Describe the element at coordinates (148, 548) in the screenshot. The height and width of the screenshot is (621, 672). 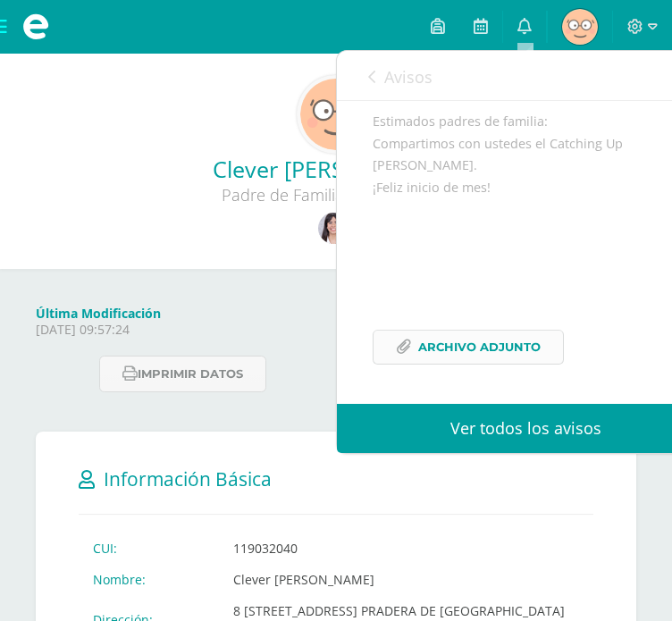
I see `td: CUI:` at that location.